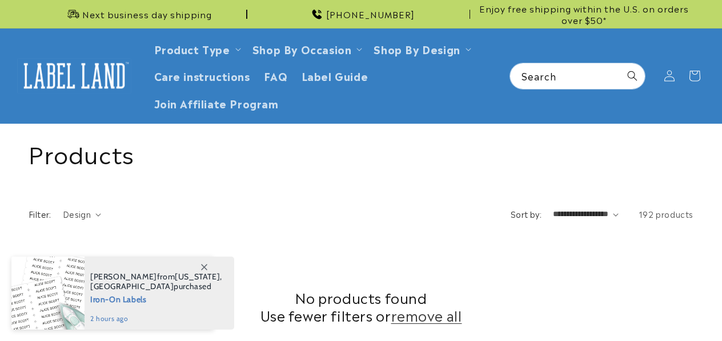 The width and height of the screenshot is (722, 341). Describe the element at coordinates (584, 14) in the screenshot. I see `span: Enjoy free shipping within the U.S. on orders over $50*` at that location.